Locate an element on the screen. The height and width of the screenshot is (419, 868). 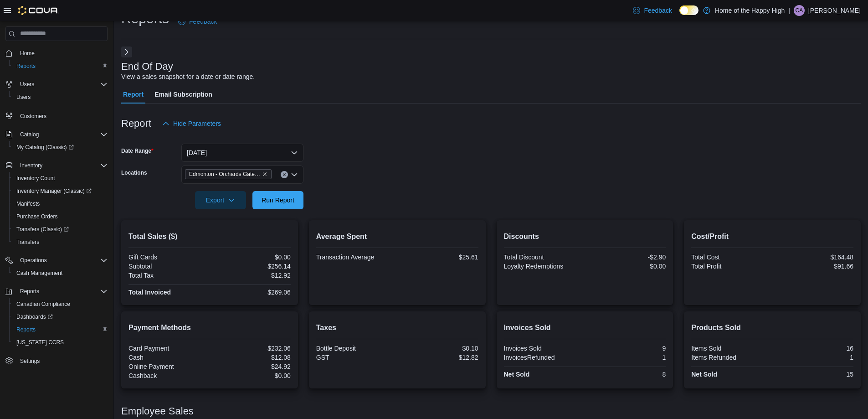
div: $12.08 is located at coordinates (251, 357).